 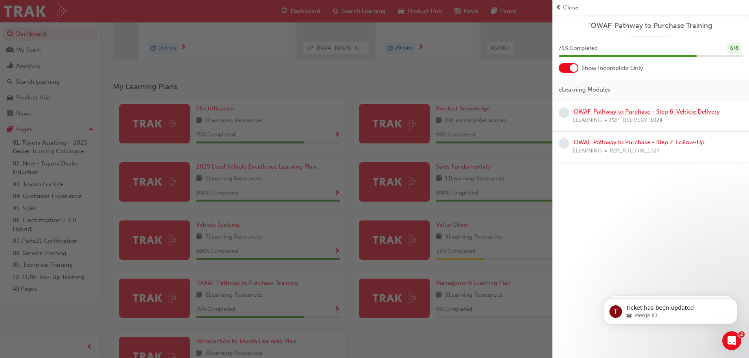 I want to click on span: Merge ID, so click(x=54, y=34).